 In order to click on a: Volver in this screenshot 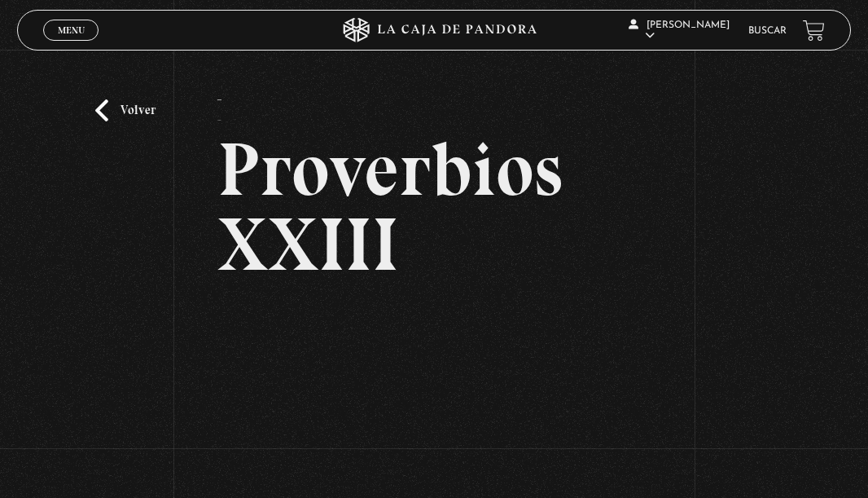, I will do `click(125, 110)`.